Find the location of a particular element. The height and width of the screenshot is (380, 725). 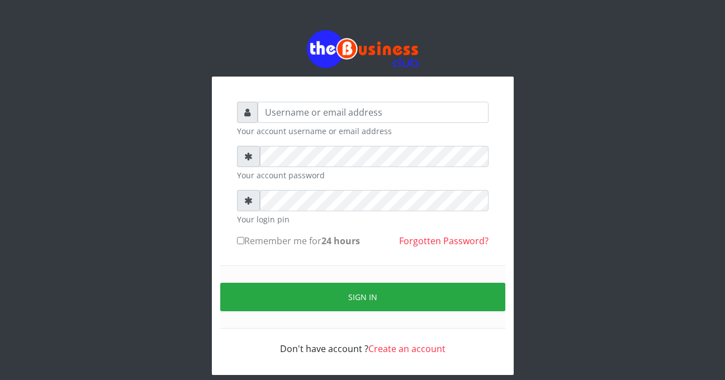

small: Your account password is located at coordinates (363, 175).